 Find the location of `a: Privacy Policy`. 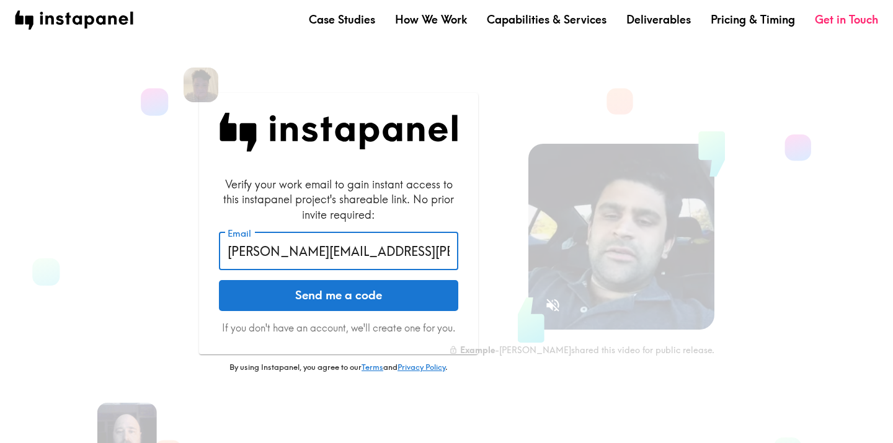

a: Privacy Policy is located at coordinates (421, 367).